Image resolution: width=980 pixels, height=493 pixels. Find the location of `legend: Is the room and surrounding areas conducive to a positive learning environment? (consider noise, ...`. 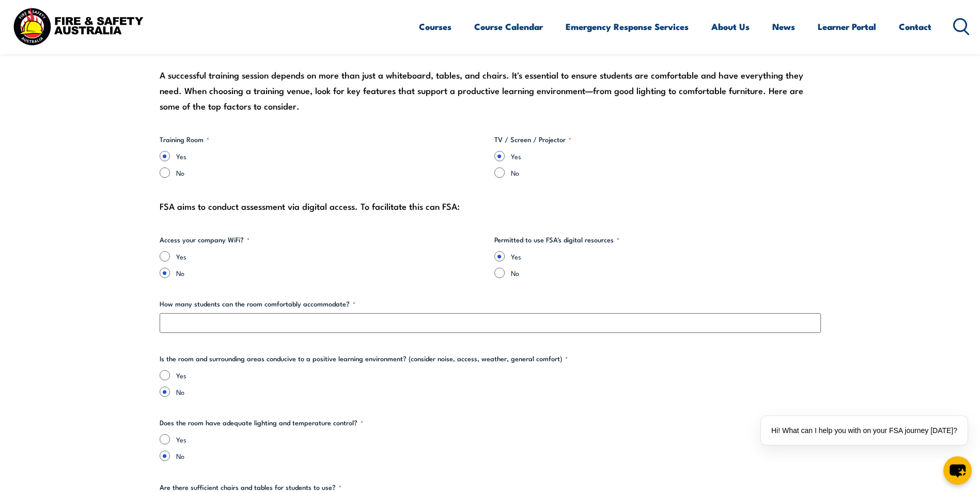

legend: Is the room and surrounding areas conducive to a positive learning environment? (consider noise, ... is located at coordinates (363, 358).